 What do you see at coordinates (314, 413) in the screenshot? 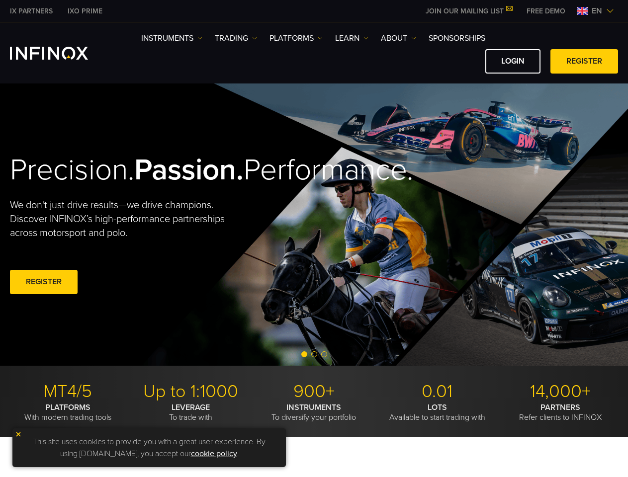
I see `p: To diversify your portfolio` at bounding box center [314, 413].